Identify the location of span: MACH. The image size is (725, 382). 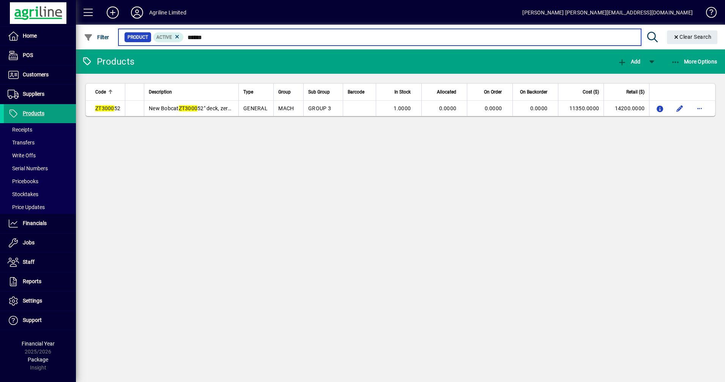
(286, 108).